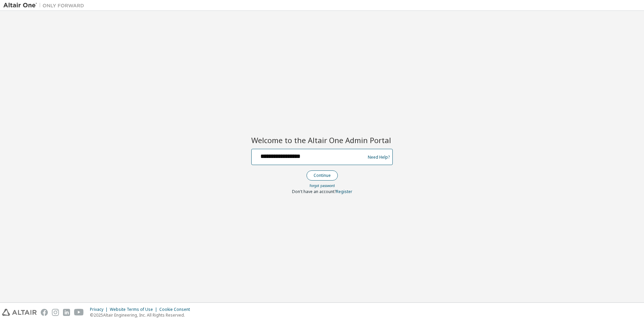 The image size is (644, 322). Describe the element at coordinates (66, 312) in the screenshot. I see `img: linkedin.svg` at that location.